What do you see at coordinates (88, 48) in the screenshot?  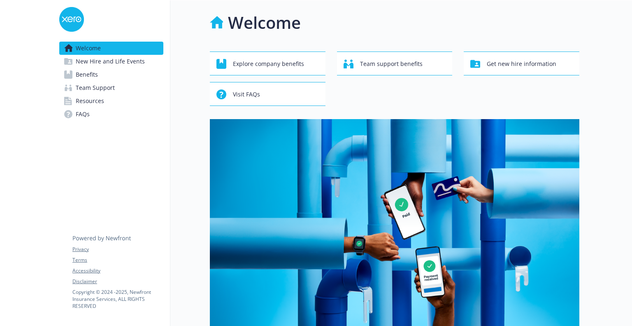 I see `span: Welcome` at bounding box center [88, 48].